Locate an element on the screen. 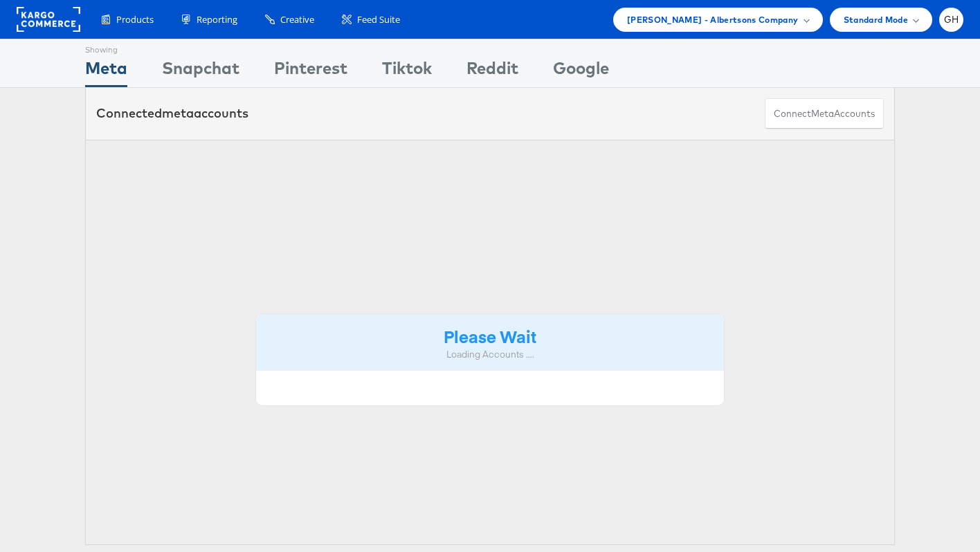 The image size is (980, 552). span: Products is located at coordinates (135, 20).